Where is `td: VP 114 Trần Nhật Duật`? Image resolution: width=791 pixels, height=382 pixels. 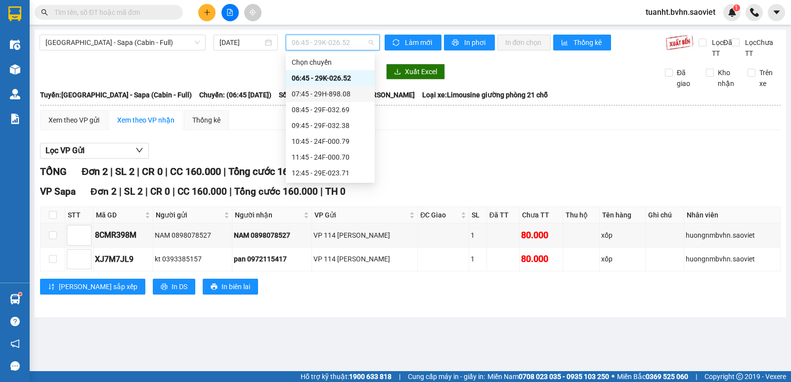 td: VP 114 Trần Nhật Duật is located at coordinates (365, 259).